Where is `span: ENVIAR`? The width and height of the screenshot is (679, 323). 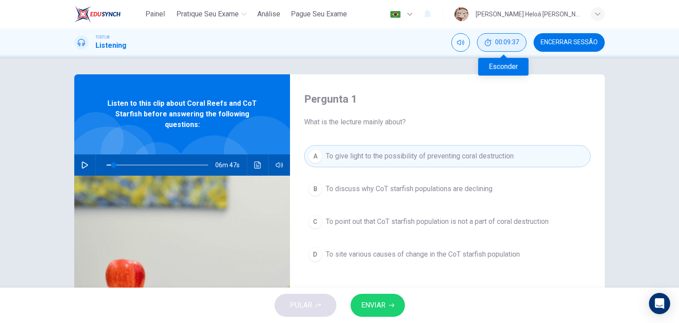 span: ENVIAR is located at coordinates (373, 305).